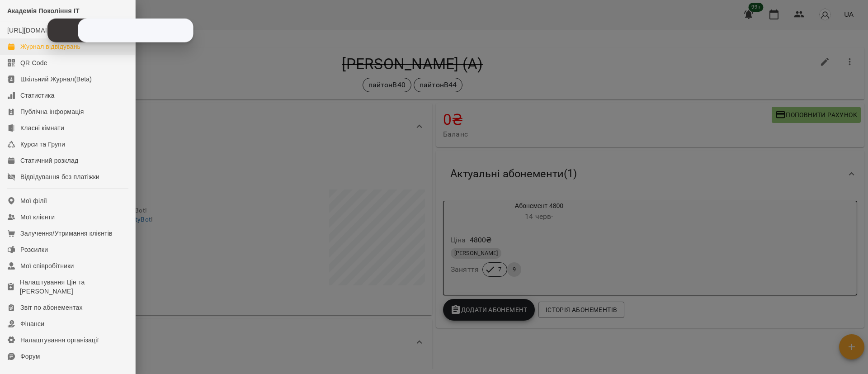  What do you see at coordinates (67, 234) in the screenshot?
I see `div: Залучення/Утримання клієнтів` at bounding box center [67, 234].